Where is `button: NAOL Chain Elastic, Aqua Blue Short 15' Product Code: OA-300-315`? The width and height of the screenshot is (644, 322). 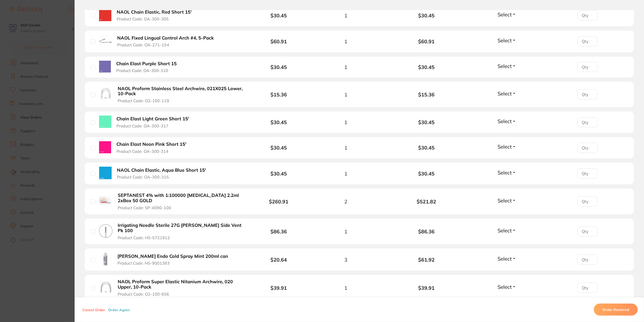
button: NAOL Chain Elastic, Aqua Blue Short 15' Product Code: OA-300-315 is located at coordinates (163, 173).